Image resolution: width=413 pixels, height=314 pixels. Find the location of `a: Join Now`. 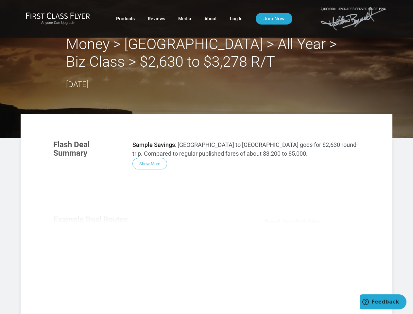

a: Join Now is located at coordinates (274, 19).